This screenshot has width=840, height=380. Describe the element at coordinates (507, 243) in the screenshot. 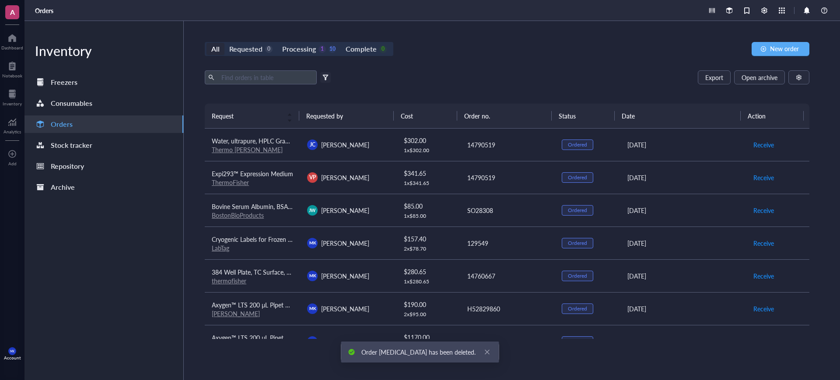

I see `td: 129549` at that location.